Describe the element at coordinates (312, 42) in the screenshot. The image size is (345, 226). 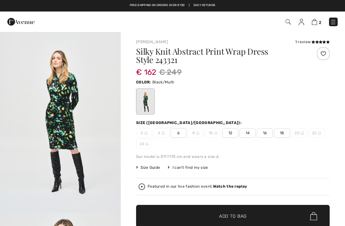
I see `div: 1 review` at that location.